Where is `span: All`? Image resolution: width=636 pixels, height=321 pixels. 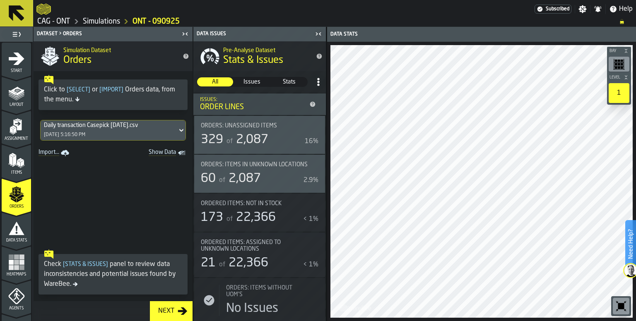 span: All is located at coordinates (215, 82).